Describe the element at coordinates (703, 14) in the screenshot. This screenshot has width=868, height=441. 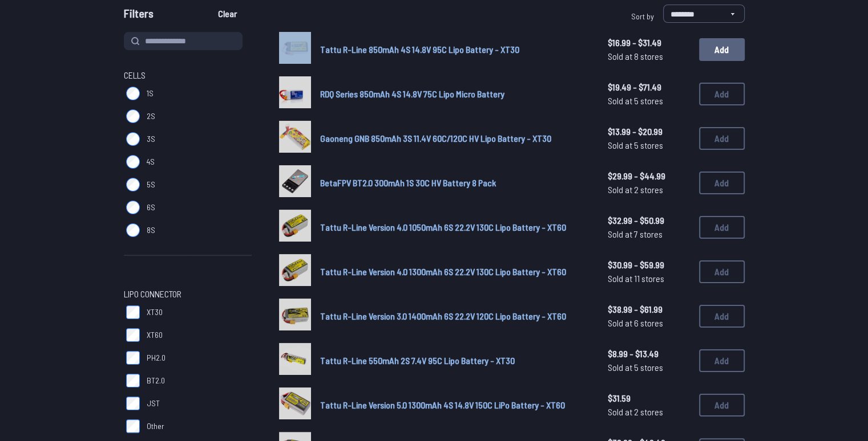
I see `select: Sort by` at that location.